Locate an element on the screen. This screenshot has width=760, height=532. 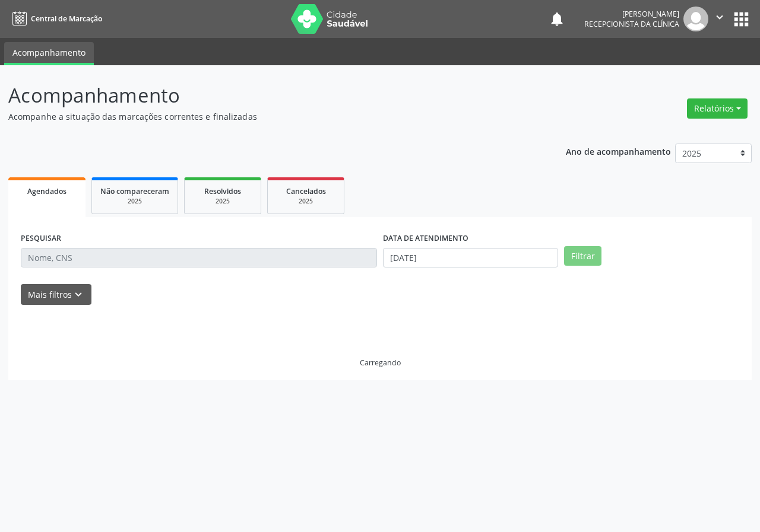
span: Não compareceram is located at coordinates (135, 191).